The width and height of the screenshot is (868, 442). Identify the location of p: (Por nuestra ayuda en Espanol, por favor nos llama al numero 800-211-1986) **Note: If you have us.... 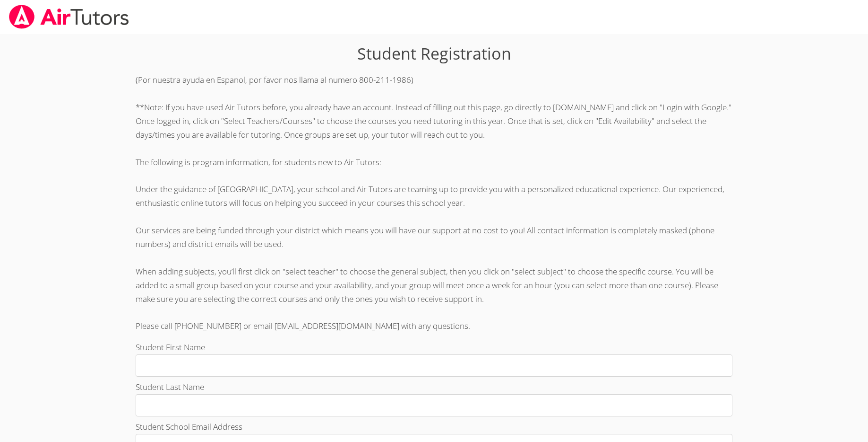
(434, 203).